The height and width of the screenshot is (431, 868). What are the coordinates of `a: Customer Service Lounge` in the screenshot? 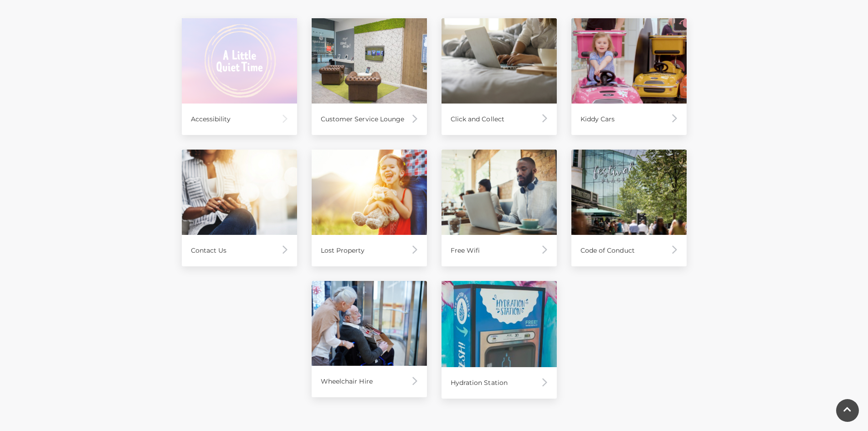 It's located at (369, 77).